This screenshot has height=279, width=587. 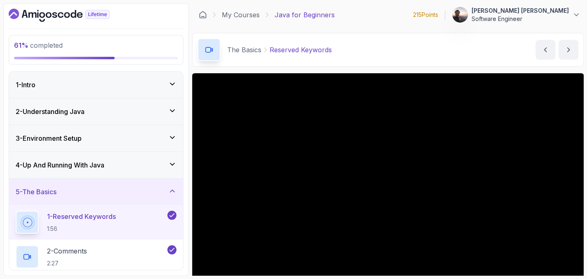 I want to click on button: next content, so click(x=568, y=50).